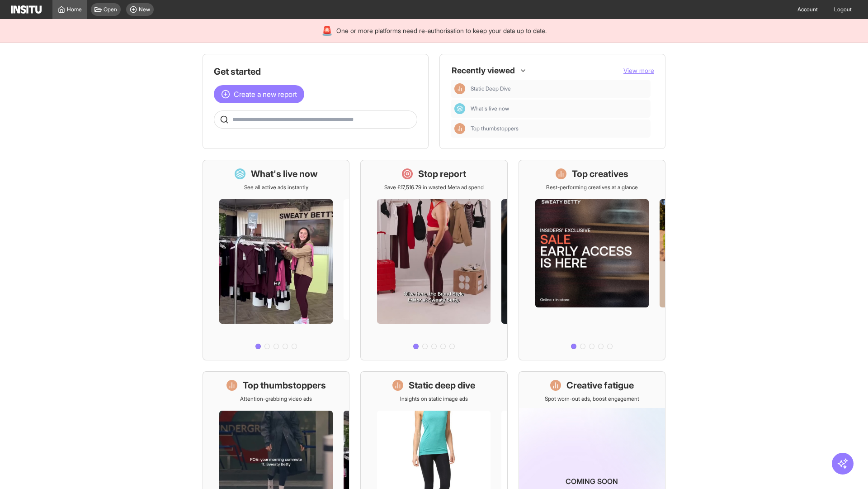 Image resolution: width=868 pixels, height=489 pixels. Describe the element at coordinates (442, 173) in the screenshot. I see `h1: Stop report` at that location.